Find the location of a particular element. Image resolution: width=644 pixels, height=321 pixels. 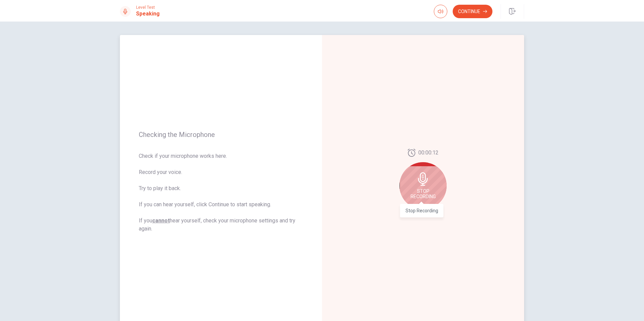

span: Stop Recording is located at coordinates (423, 194).